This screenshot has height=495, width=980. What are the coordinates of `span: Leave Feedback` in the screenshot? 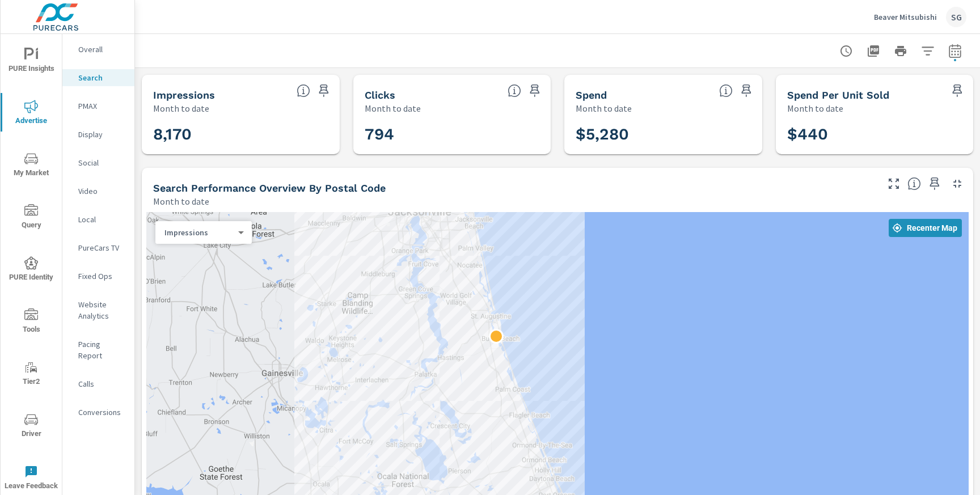 It's located at (31, 479).